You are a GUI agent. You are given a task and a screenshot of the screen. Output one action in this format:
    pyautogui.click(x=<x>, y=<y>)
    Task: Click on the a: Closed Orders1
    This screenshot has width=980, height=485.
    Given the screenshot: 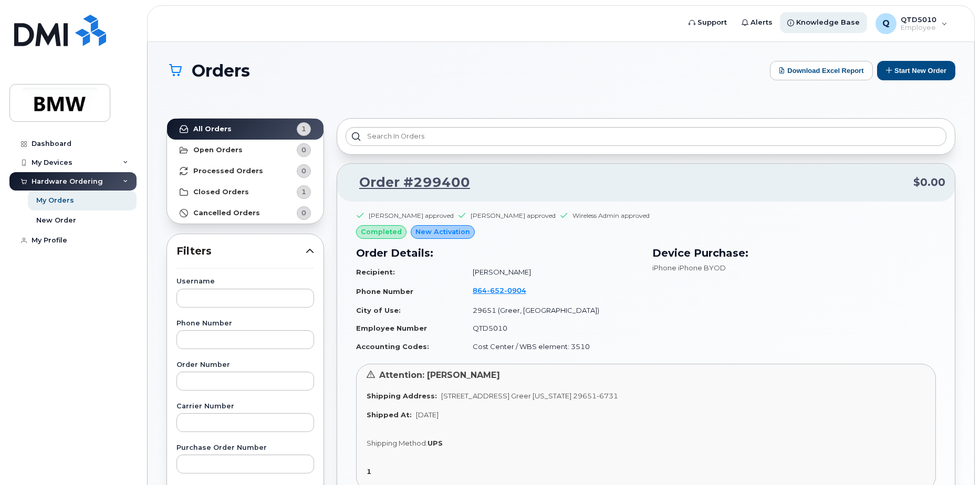 What is the action you would take?
    pyautogui.click(x=245, y=192)
    